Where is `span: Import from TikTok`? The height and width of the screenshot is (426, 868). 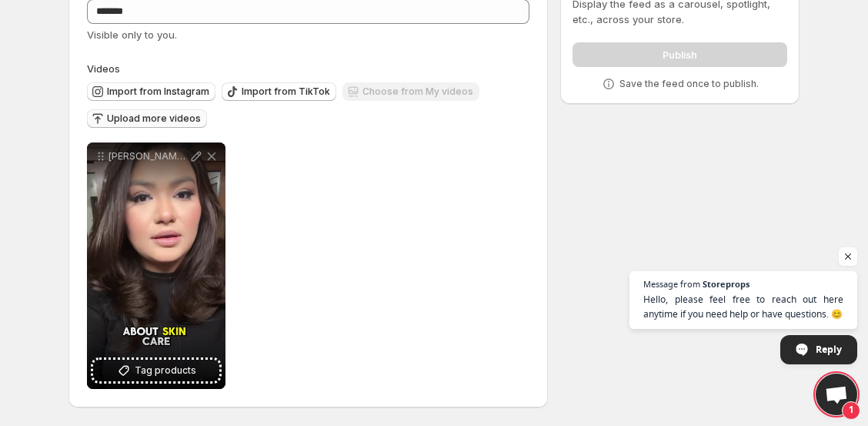
span: Import from TikTok is located at coordinates (286, 92).